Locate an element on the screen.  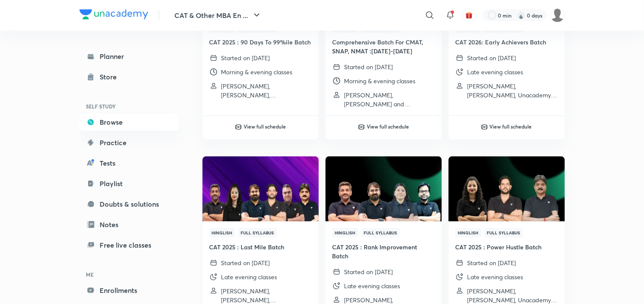
div: Store is located at coordinates (111, 77).